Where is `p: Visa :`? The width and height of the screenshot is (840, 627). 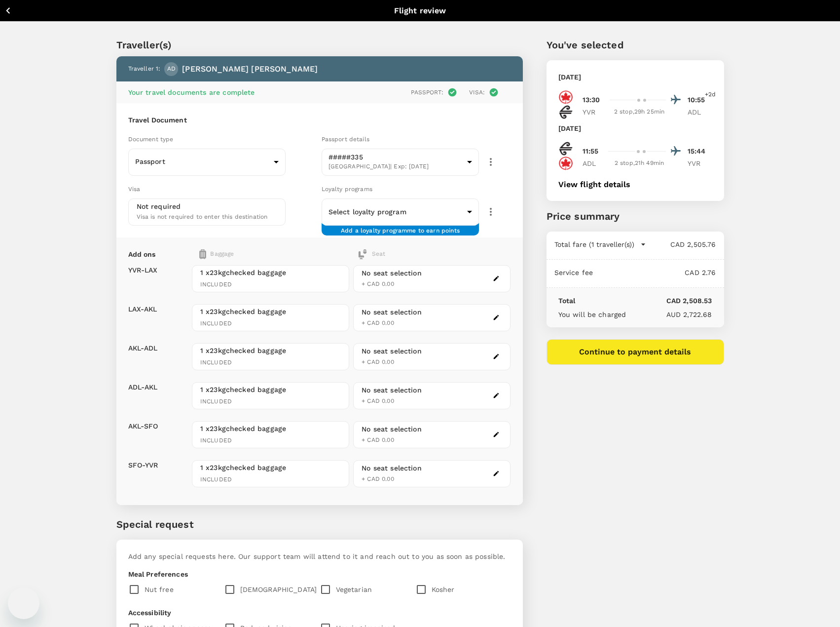 p: Visa : is located at coordinates (477, 92).